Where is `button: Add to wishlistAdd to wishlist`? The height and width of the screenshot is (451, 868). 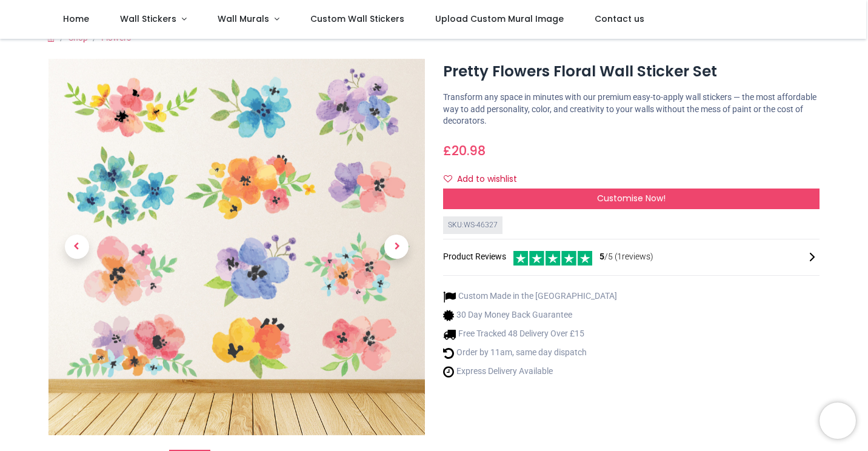
button: Add to wishlistAdd to wishlist is located at coordinates (485, 179).